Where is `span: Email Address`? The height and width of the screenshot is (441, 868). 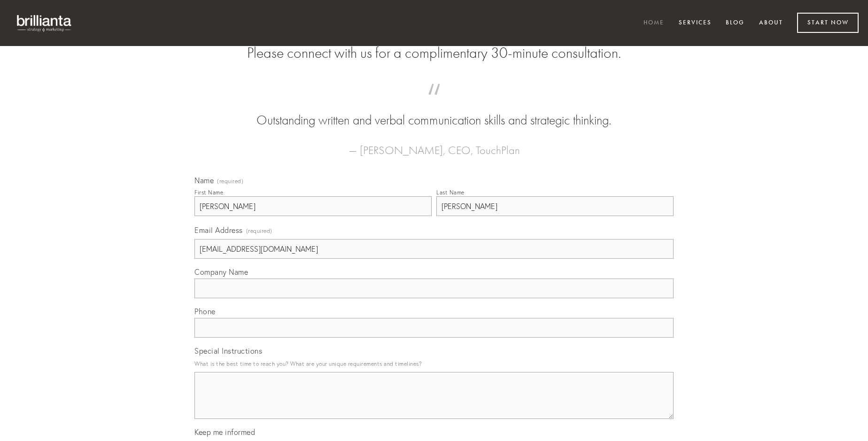
span: Email Address is located at coordinates (219, 230).